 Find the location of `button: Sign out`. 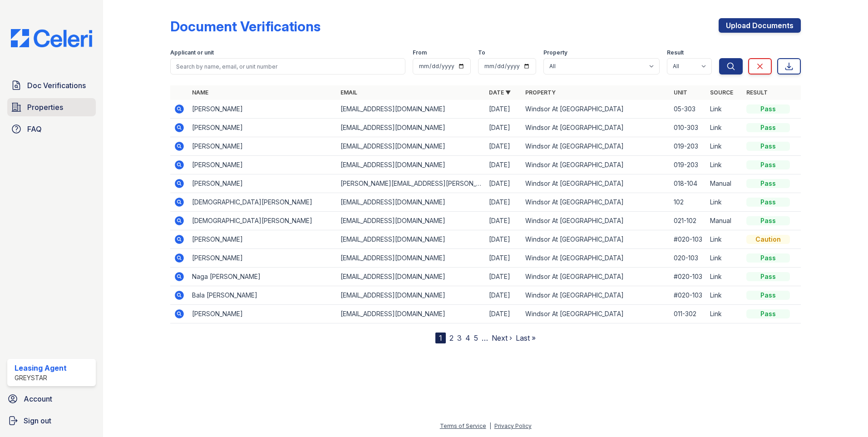

button: Sign out is located at coordinates (51, 421).